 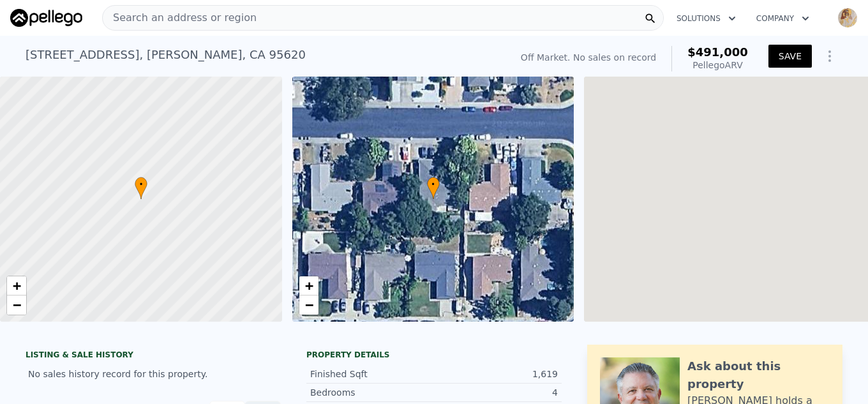 I want to click on div: Ask about this property, so click(x=758, y=375).